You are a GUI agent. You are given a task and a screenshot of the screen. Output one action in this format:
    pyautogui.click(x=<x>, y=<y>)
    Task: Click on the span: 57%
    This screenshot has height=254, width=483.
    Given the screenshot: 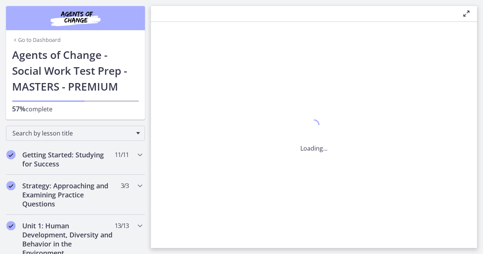 What is the action you would take?
    pyautogui.click(x=19, y=109)
    